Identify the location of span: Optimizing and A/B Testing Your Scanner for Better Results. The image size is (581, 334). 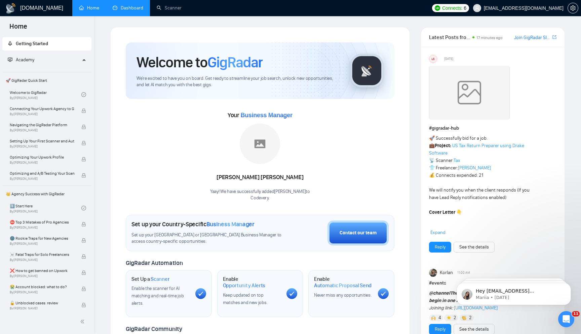
(42, 173).